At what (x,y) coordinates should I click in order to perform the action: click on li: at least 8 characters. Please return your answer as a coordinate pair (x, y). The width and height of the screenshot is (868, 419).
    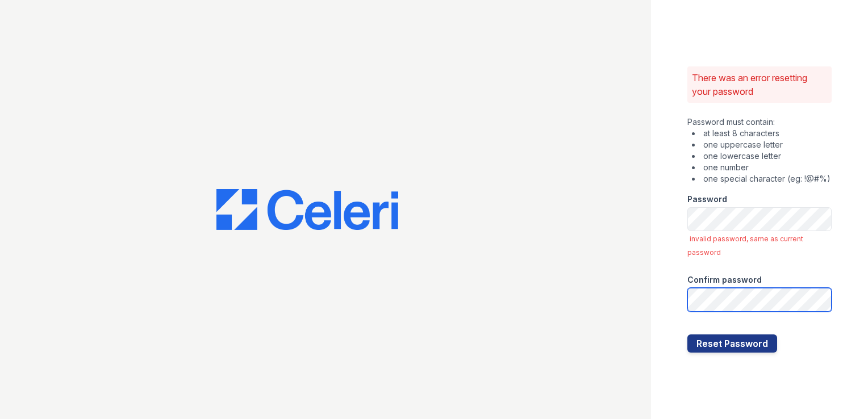
    Looking at the image, I should click on (762, 133).